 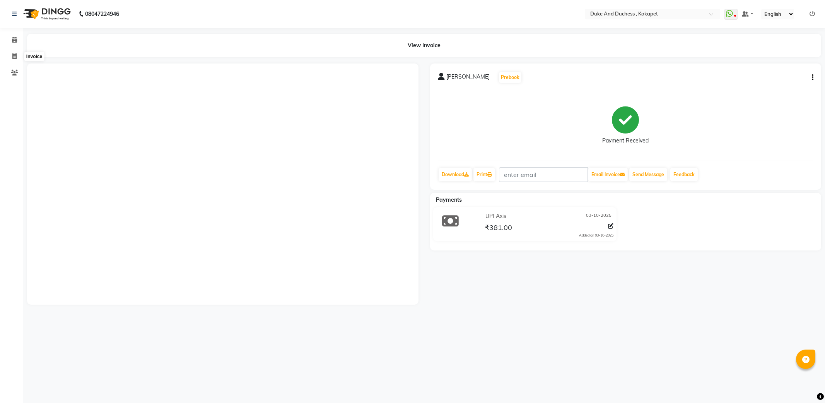 What do you see at coordinates (544, 174) in the screenshot?
I see `input: enter email` at bounding box center [544, 174].